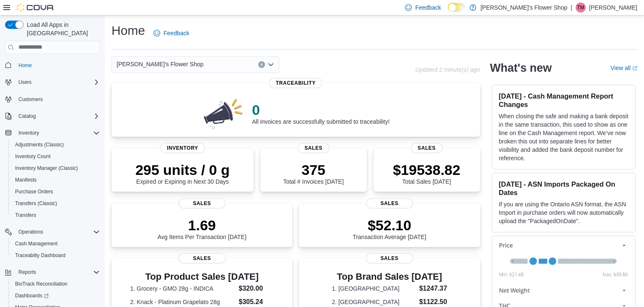 The height and width of the screenshot is (307, 644). Describe the element at coordinates (55, 191) in the screenshot. I see `button: Purchase Orders` at that location.